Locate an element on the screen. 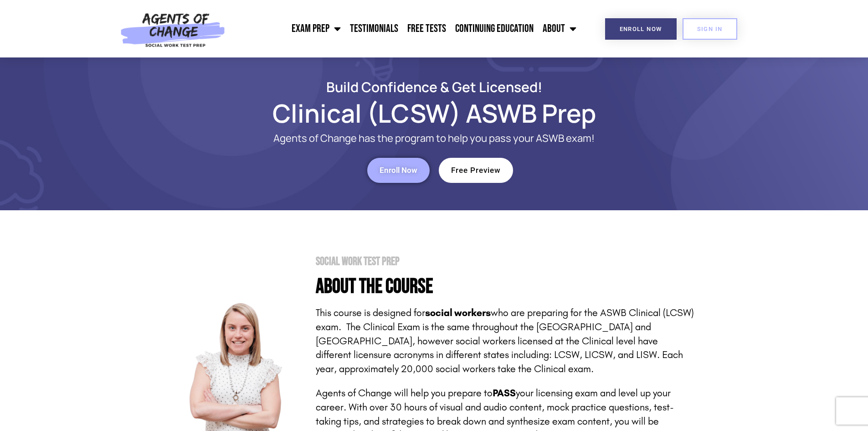 This screenshot has height=431, width=868. span: SIGN IN is located at coordinates (709, 29).